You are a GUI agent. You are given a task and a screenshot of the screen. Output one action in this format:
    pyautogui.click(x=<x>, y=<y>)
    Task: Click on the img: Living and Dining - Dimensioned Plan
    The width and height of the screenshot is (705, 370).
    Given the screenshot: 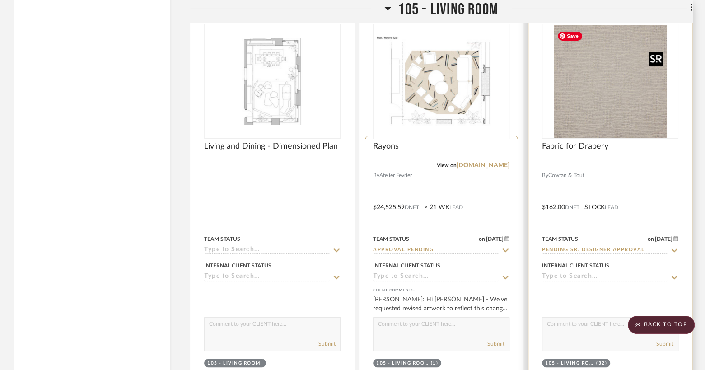 What is the action you would take?
    pyautogui.click(x=272, y=81)
    